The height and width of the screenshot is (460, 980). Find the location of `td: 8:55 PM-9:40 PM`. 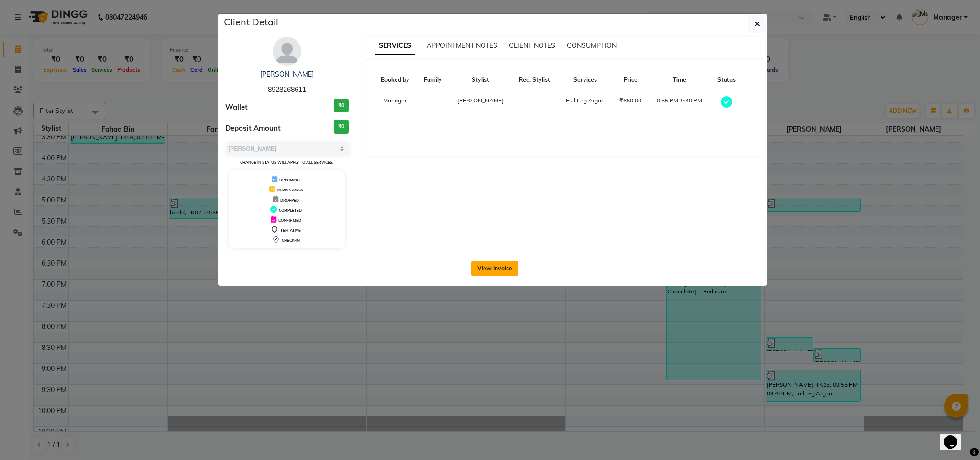

td: 8:55 PM-9:40 PM is located at coordinates (679, 102).